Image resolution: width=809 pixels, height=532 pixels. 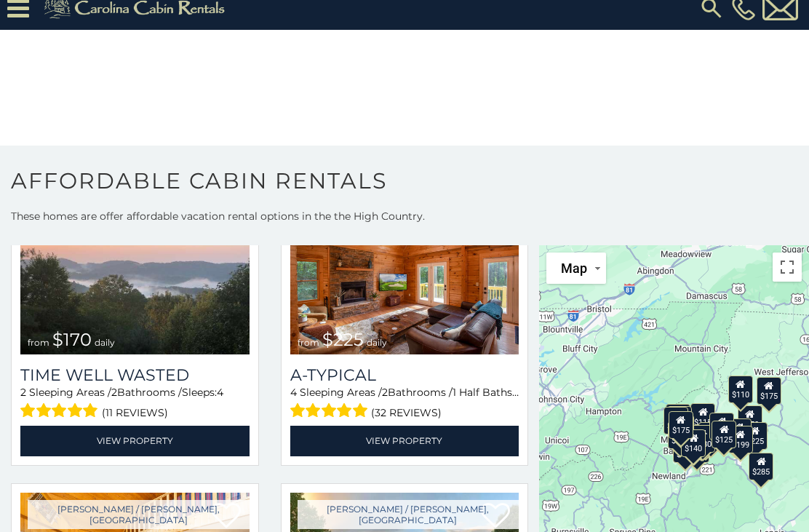 I want to click on div: $290, so click(x=676, y=421).